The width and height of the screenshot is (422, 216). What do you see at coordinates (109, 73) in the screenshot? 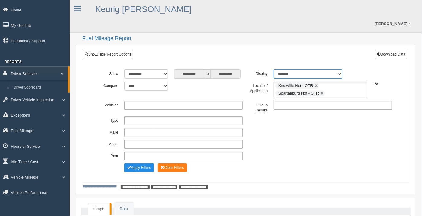
I see `label: Show` at bounding box center [109, 73].